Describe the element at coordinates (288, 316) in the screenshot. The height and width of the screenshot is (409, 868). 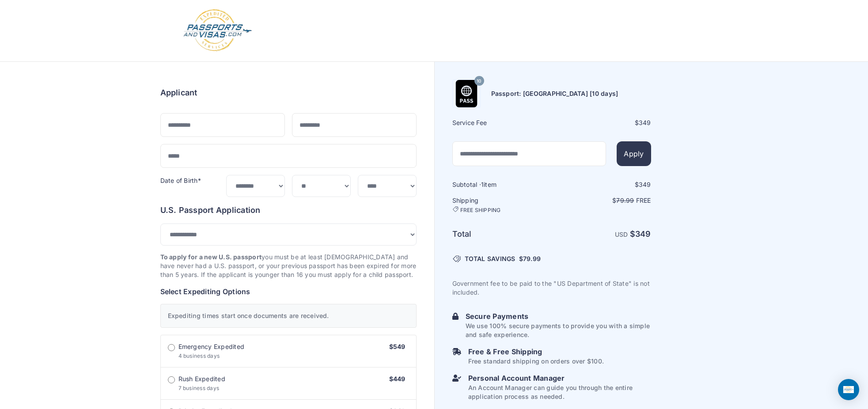
I see `div: Expediting times start once documents are received.` at that location.